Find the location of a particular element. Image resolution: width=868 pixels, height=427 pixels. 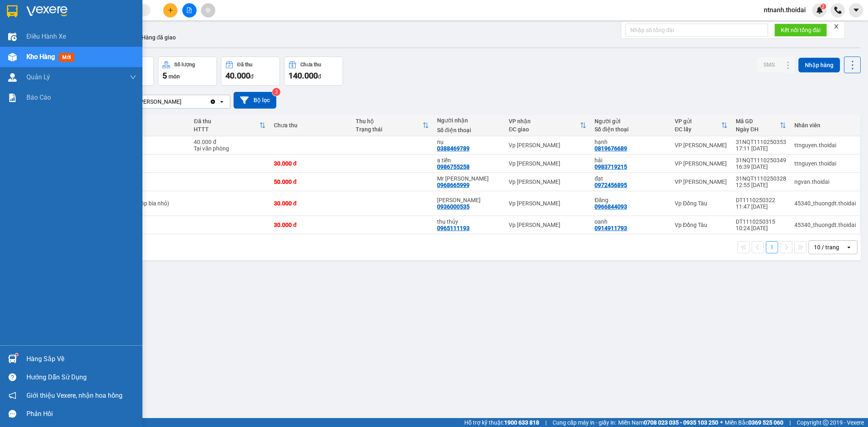

div: Thuốc ( hộp bìa nhỏ) is located at coordinates (152, 204).